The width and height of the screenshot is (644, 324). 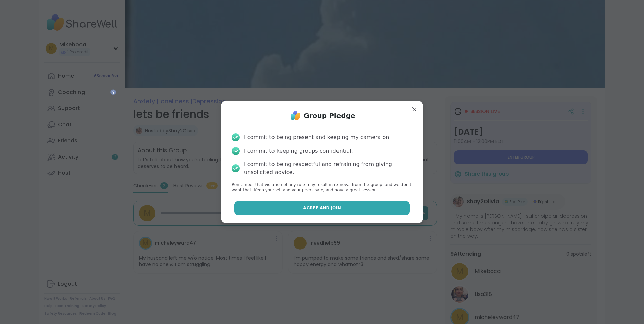 I want to click on h1: Group Pledge, so click(x=329, y=115).